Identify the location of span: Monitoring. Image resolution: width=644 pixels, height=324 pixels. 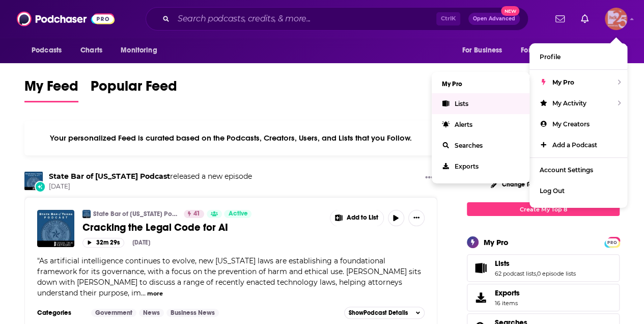
(138, 50).